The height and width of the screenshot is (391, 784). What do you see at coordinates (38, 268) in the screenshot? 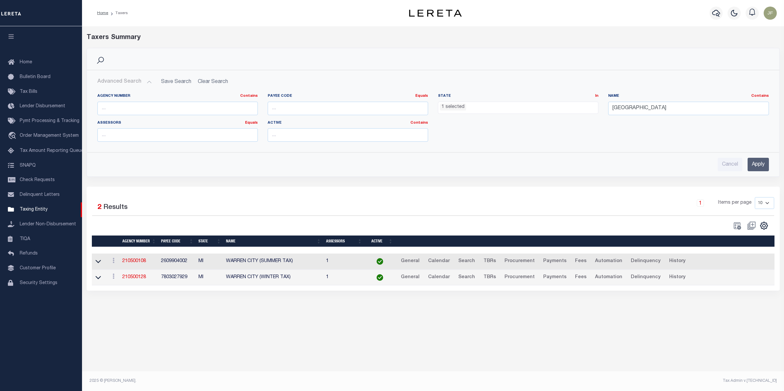
I see `span: Customer Profile` at bounding box center [38, 268].